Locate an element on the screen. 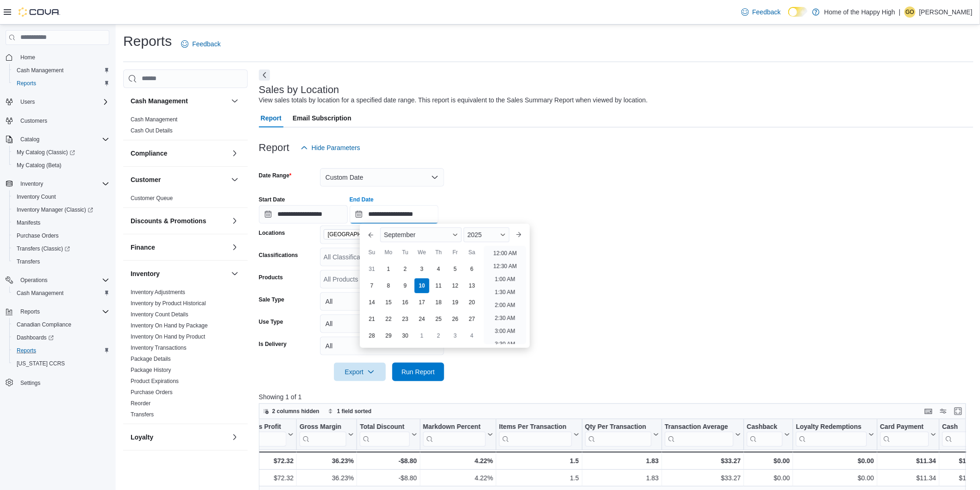 The height and width of the screenshot is (490, 980). a: Inventory On Hand by Package is located at coordinates (169, 325).